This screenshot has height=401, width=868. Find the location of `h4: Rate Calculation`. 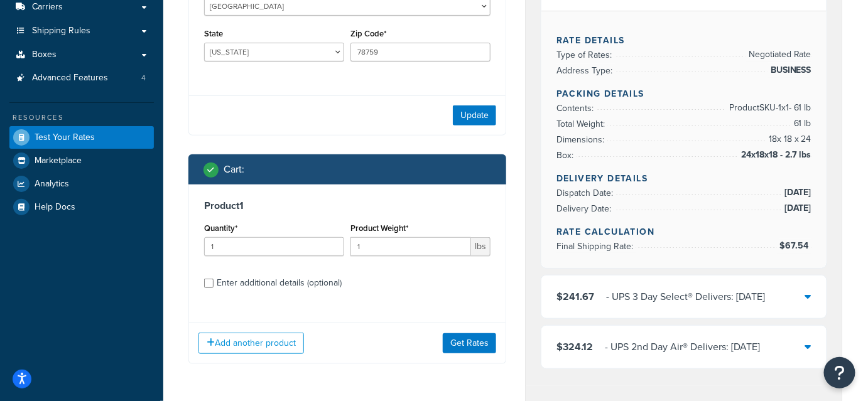

h4: Rate Calculation is located at coordinates (684, 232).